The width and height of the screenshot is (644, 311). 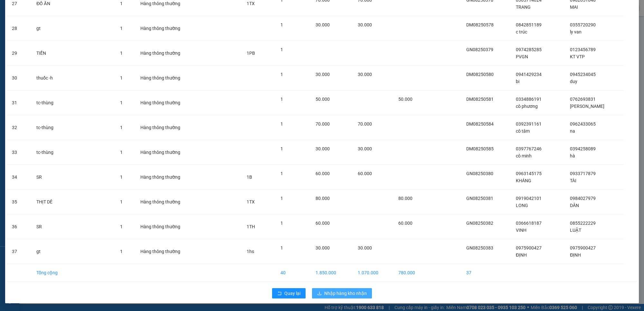 What do you see at coordinates (480, 99) in the screenshot?
I see `span: DM08250581` at bounding box center [480, 99].